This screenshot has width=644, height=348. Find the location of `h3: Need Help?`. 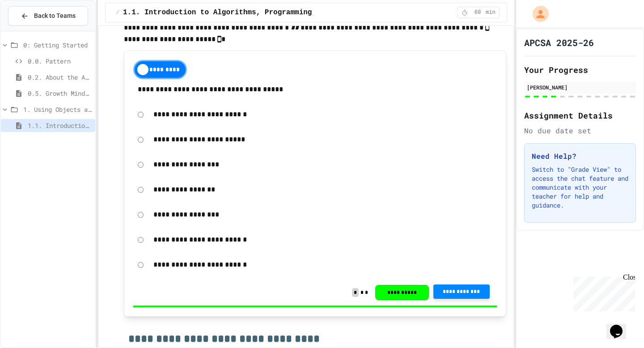

h3: Need Help? is located at coordinates (580, 156).